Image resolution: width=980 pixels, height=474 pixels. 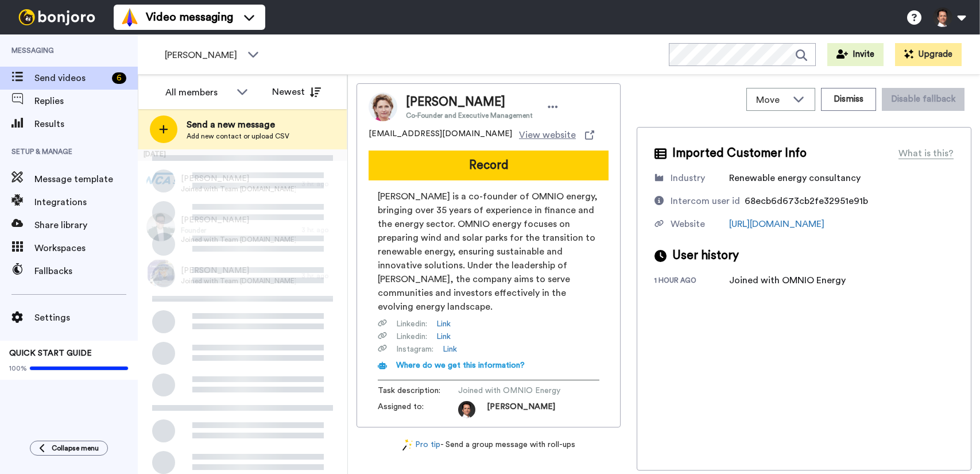 What do you see at coordinates (460, 366) in the screenshot?
I see `span: Where do we get this information?` at bounding box center [460, 366].